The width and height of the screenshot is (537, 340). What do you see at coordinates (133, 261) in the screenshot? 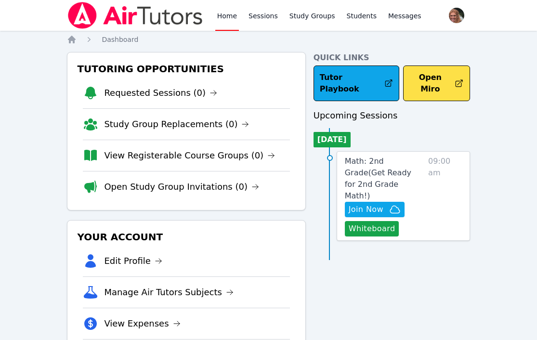
I see `a: Edit Profile` at bounding box center [133, 261].